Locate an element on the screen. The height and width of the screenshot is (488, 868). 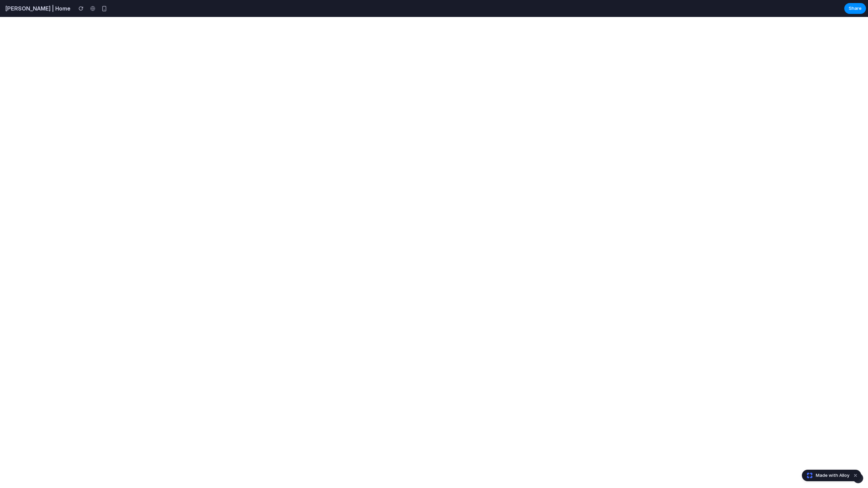
span: Made with Alloy is located at coordinates (832, 475).